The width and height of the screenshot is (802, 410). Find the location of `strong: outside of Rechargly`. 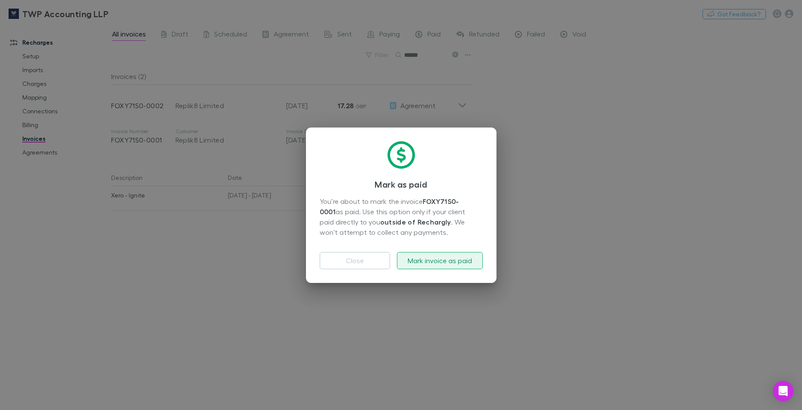

strong: outside of Rechargly is located at coordinates (415, 222).